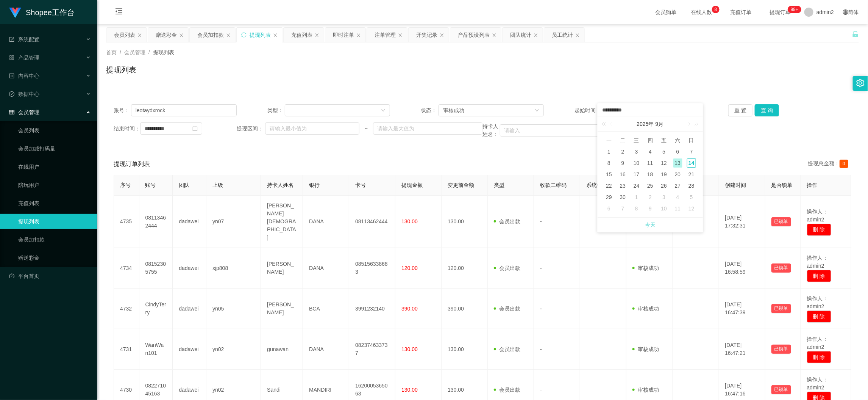  Describe the element at coordinates (25, 94) in the screenshot. I see `span: 数据中心` at that location.